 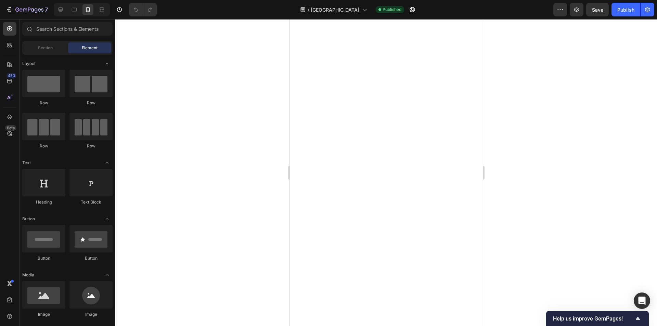 What do you see at coordinates (46, 10) in the screenshot?
I see `p: 7` at bounding box center [46, 10].